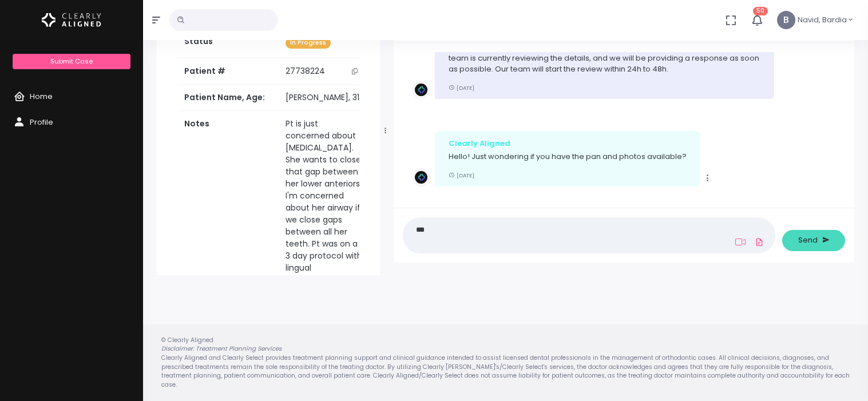 Image resolution: width=868 pixels, height=401 pixels. I want to click on em: Disclaimer: Treatment Planning Services, so click(222, 349).